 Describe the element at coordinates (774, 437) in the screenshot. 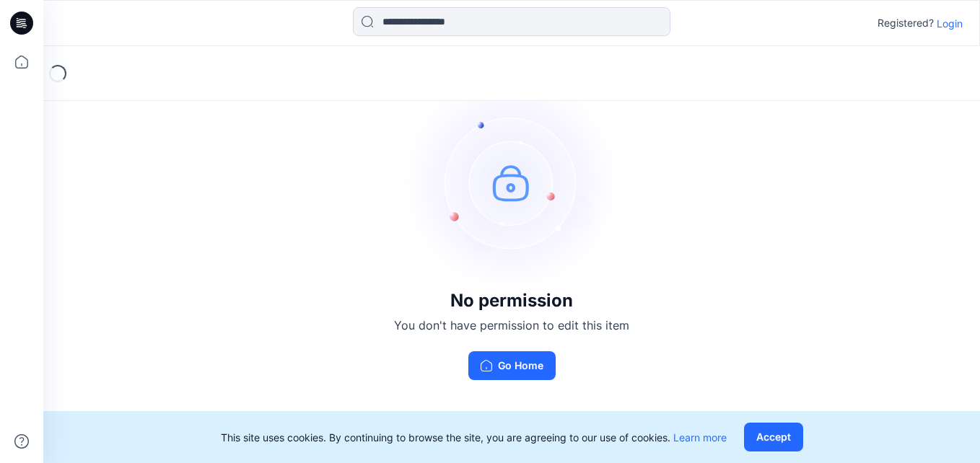

I see `button: Accept` at that location.